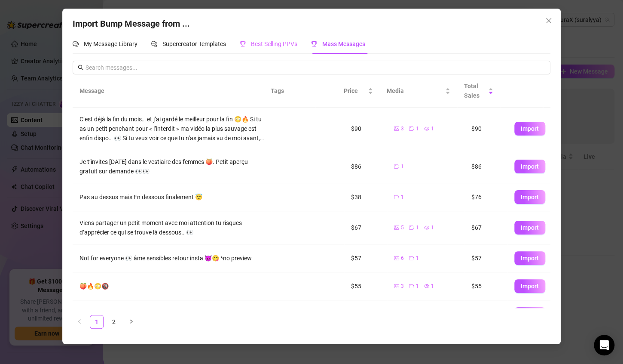 The width and height of the screenshot is (623, 364). Describe the element at coordinates (402, 258) in the screenshot. I see `span: 6` at that location.